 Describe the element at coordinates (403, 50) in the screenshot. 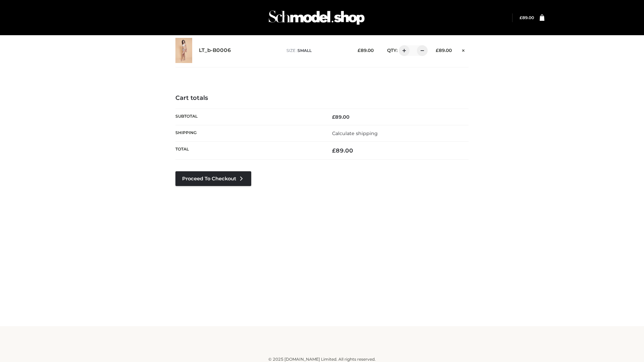

I see `div: QTY:` at that location.